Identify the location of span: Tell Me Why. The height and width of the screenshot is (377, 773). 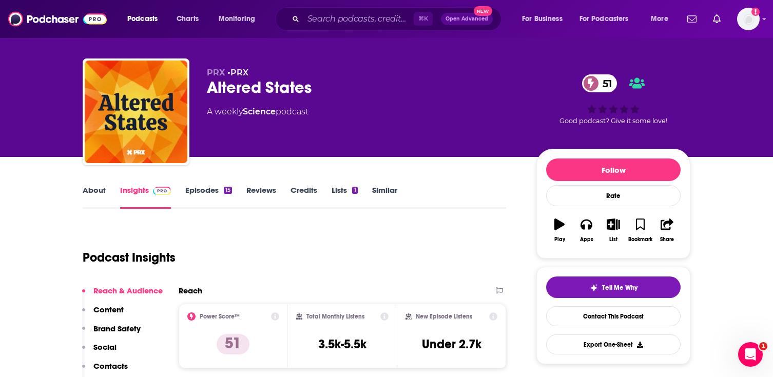
(620, 288).